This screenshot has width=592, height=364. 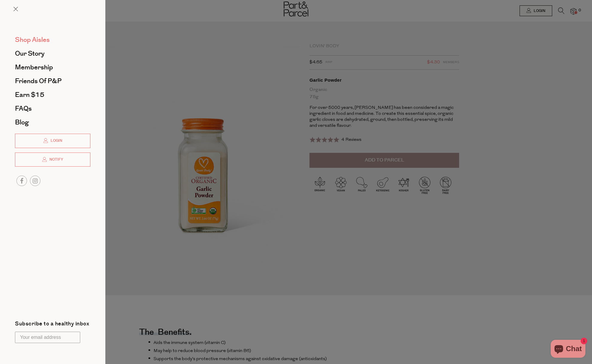 I want to click on span: FAQs, so click(x=24, y=109).